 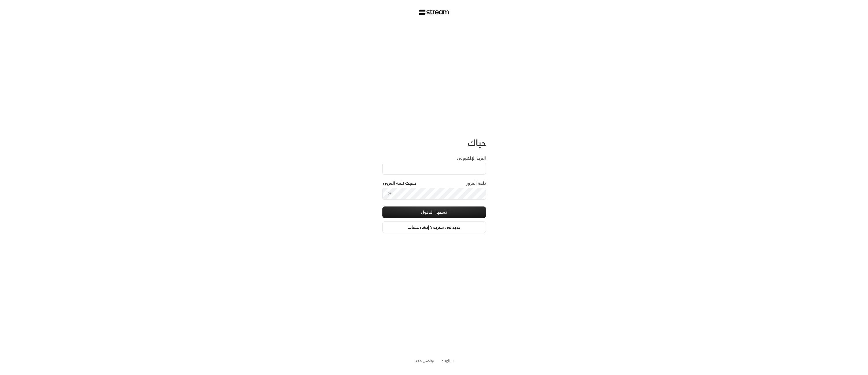 What do you see at coordinates (390, 194) in the screenshot?
I see `button: toggle password visibility` at bounding box center [390, 194].